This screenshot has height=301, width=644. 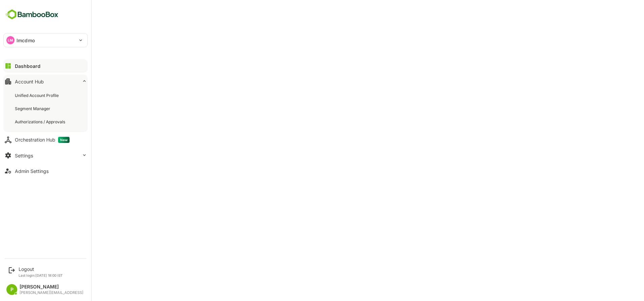 What do you see at coordinates (45, 66) in the screenshot?
I see `button: Dashboard` at bounding box center [45, 66].